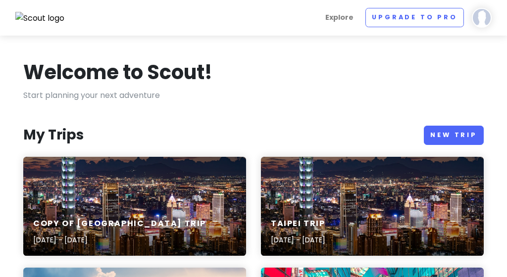 This screenshot has height=277, width=507. Describe the element at coordinates (482, 18) in the screenshot. I see `img: User profile` at that location.